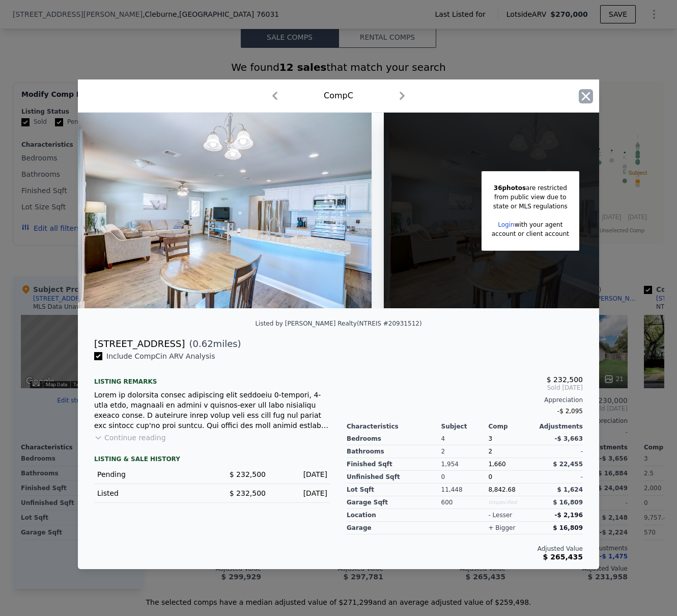  What do you see at coordinates (465, 400) in the screenshot?
I see `div: Appreciation` at bounding box center [465, 400].